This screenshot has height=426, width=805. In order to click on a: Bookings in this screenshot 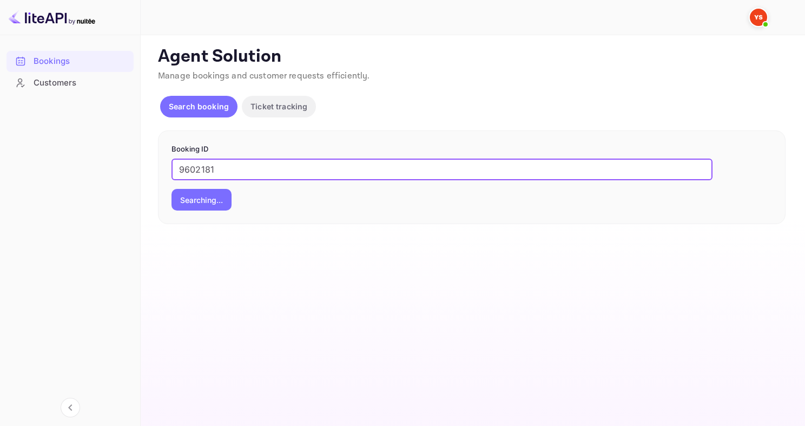, I will do `click(70, 61)`.